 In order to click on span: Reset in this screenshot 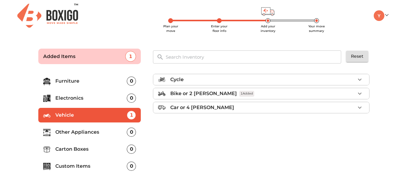, I will do `click(357, 56)`.